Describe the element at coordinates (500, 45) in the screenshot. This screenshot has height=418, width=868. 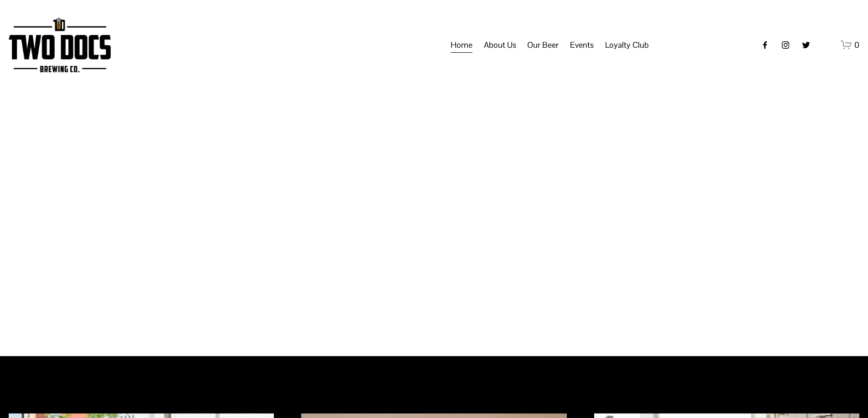
I see `span: About Us` at that location.